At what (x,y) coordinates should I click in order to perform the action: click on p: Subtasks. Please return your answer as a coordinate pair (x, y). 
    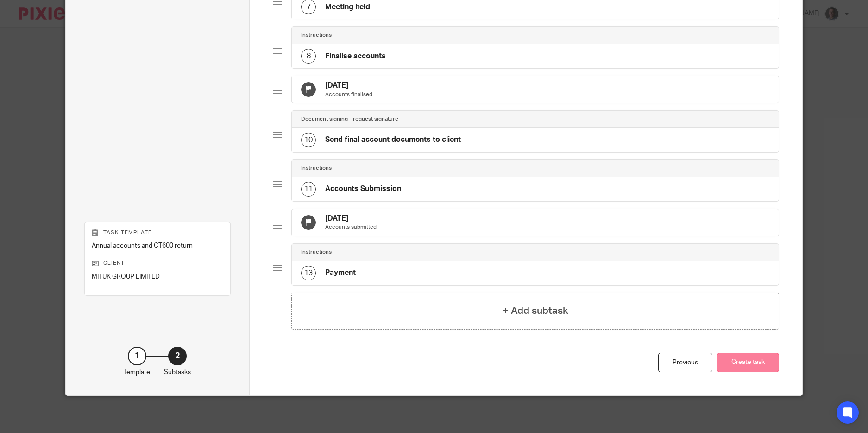
    Looking at the image, I should click on (177, 372).